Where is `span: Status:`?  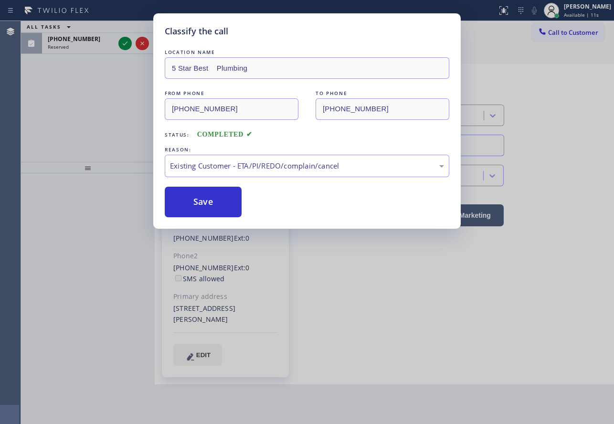 span: Status: is located at coordinates (177, 135).